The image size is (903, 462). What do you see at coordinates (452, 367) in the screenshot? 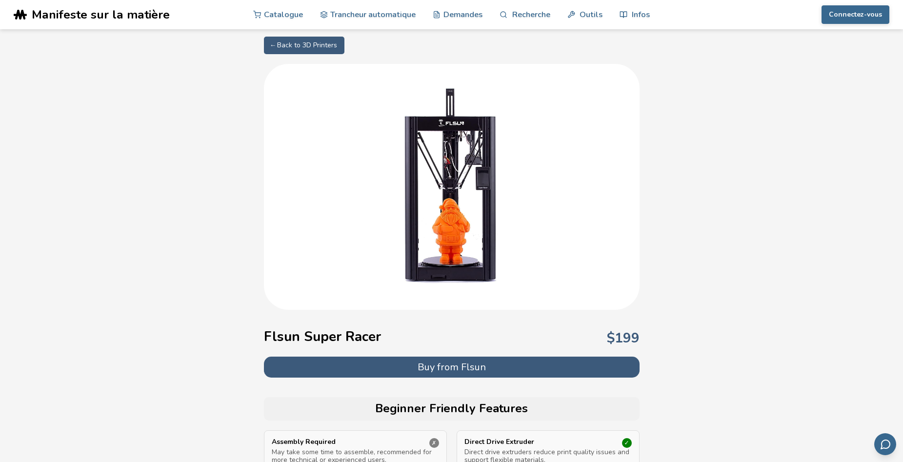
I see `button: Buy from Flsun` at bounding box center [452, 367].